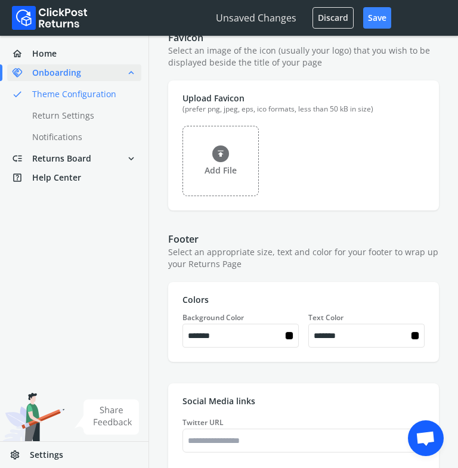 This screenshot has width=458, height=468. What do you see at coordinates (81, 116) in the screenshot?
I see `a: Return Settings` at bounding box center [81, 116].